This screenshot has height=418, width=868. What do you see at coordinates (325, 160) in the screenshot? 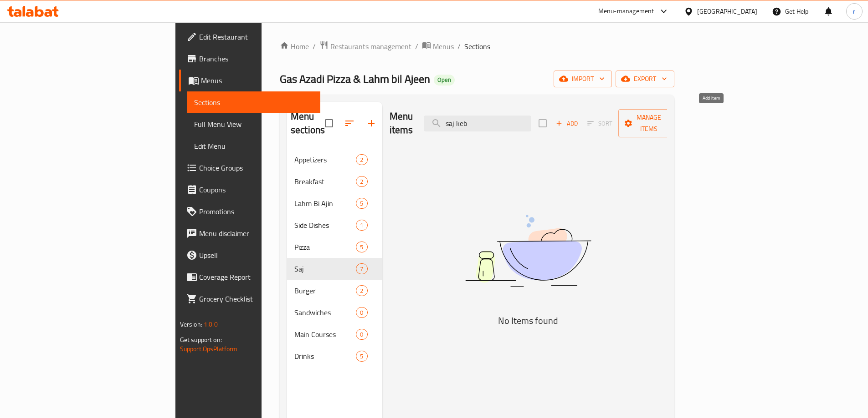
I see `div: Appetizers` at bounding box center [325, 160].